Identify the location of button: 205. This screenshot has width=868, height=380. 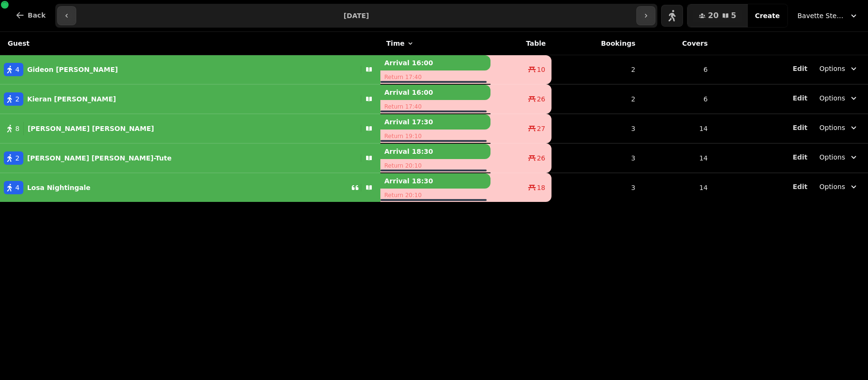
(717, 16).